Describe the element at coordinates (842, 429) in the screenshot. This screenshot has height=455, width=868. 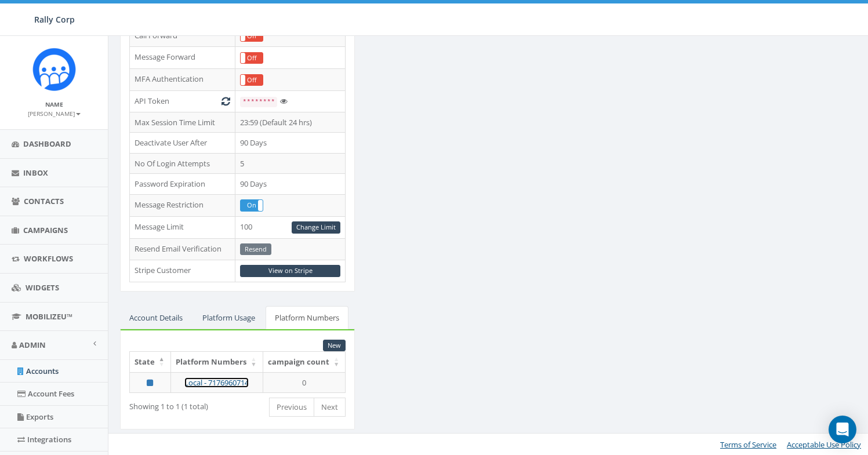
I see `div: Open Intercom Messenger` at that location.